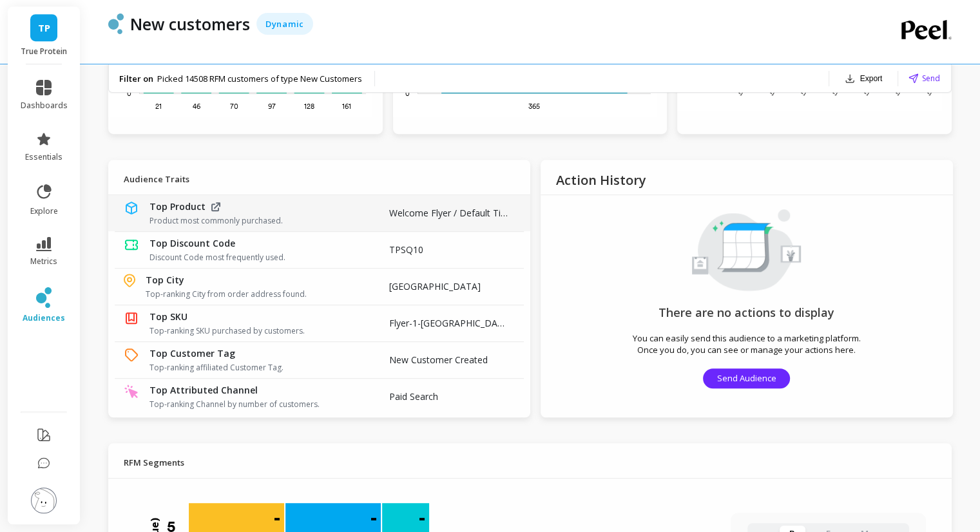 The width and height of the screenshot is (980, 532). Describe the element at coordinates (44, 318) in the screenshot. I see `span: audiences` at that location.